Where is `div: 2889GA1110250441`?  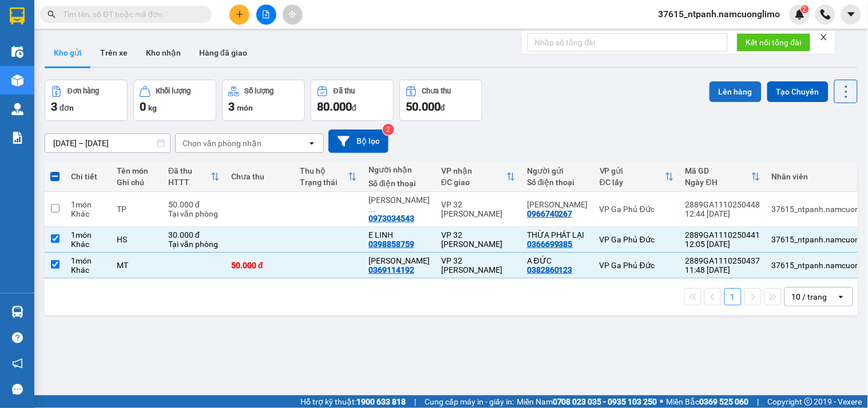 div: 2889GA1110250441 is located at coordinates (723, 235).